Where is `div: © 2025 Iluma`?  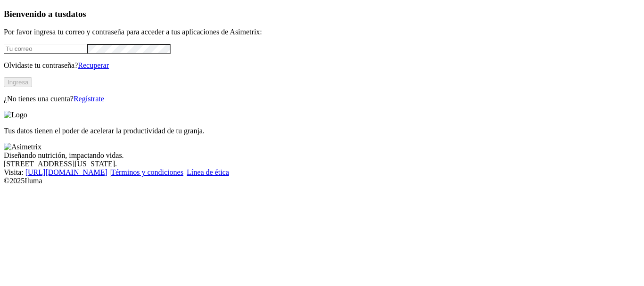 div: © 2025 Iluma is located at coordinates (322, 181).